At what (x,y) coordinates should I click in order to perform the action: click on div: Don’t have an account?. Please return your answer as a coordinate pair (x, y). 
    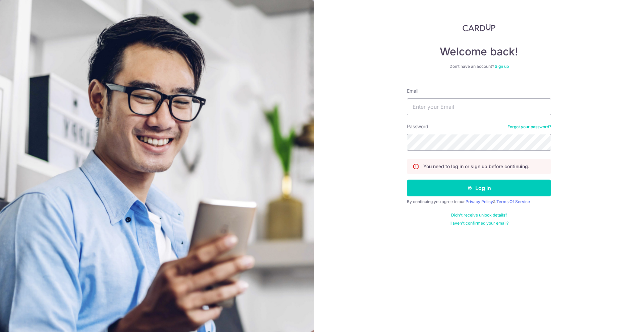
    Looking at the image, I should click on (479, 66).